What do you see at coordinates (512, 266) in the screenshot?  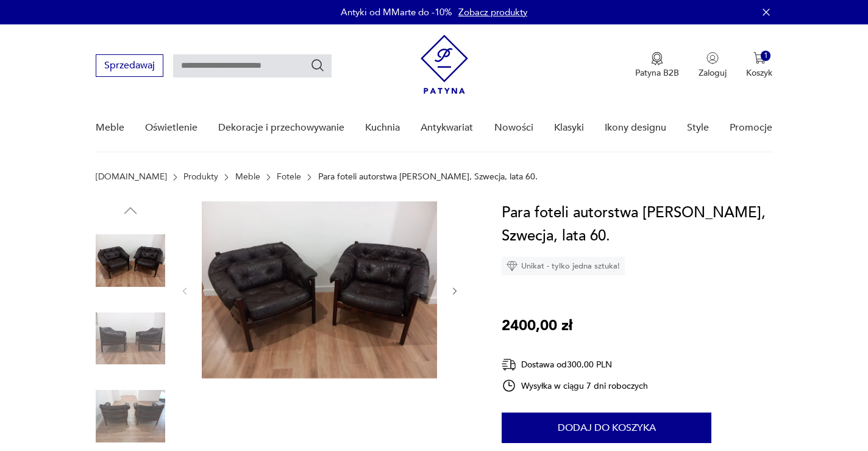 I see `img: Ikona diamentu` at bounding box center [512, 266].